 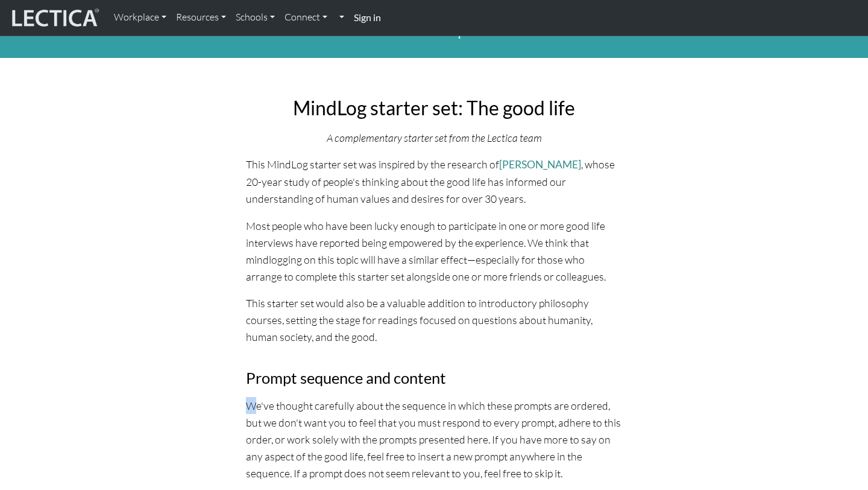 What do you see at coordinates (434, 108) in the screenshot?
I see `h2: MindLog starter set: The good life` at bounding box center [434, 108].